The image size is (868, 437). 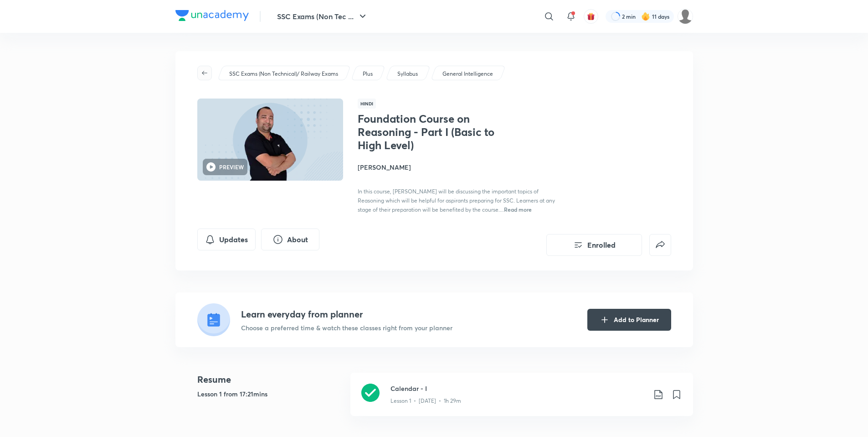 I want to click on a: Syllabus, so click(x=407, y=74).